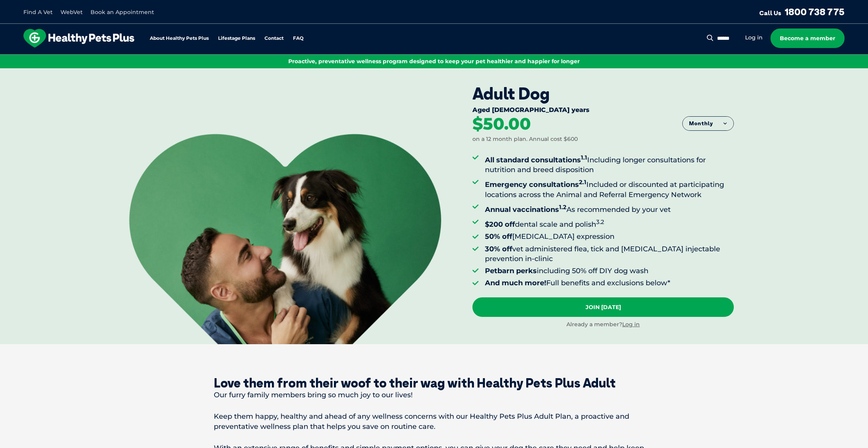  What do you see at coordinates (610, 271) in the screenshot?
I see `li: including 50% off DIY dog wash` at bounding box center [610, 271].